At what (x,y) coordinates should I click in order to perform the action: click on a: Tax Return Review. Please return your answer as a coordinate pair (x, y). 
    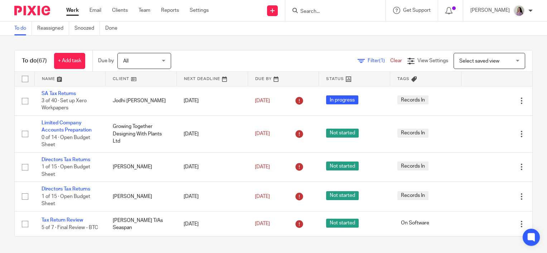
    Looking at the image, I should click on (62, 220).